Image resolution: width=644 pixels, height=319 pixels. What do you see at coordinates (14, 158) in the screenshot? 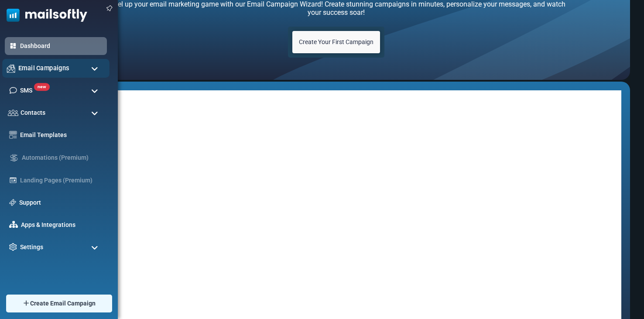
I see `img: workflow.svg` at bounding box center [14, 158].